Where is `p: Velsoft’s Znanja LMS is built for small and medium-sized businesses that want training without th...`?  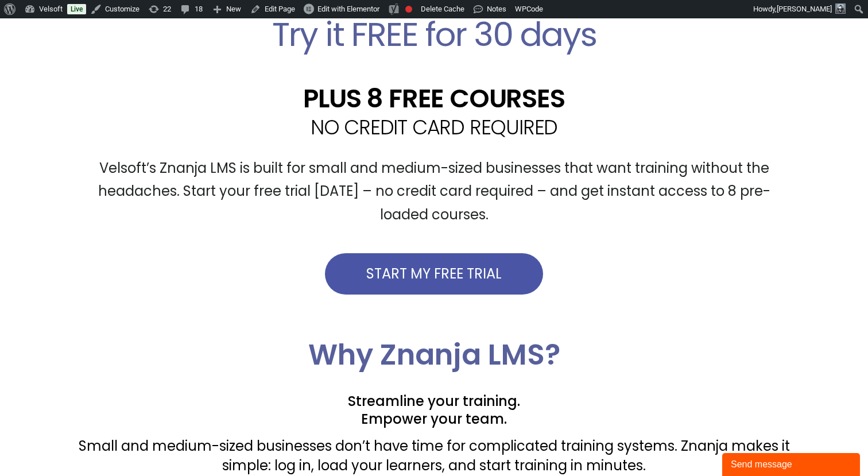 p: Velsoft’s Znanja LMS is built for small and medium-sized businesses that want training without th... is located at coordinates (434, 192).